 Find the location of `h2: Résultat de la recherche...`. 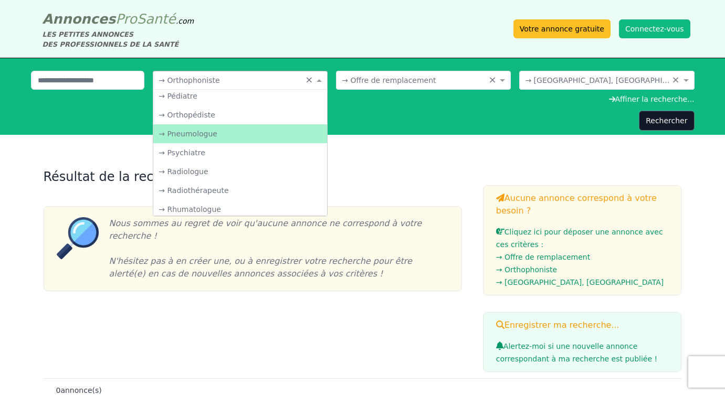

h2: Résultat de la recherche... is located at coordinates (253, 177).